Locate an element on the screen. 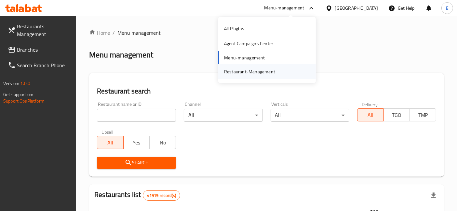  span: TGO is located at coordinates (397, 115).